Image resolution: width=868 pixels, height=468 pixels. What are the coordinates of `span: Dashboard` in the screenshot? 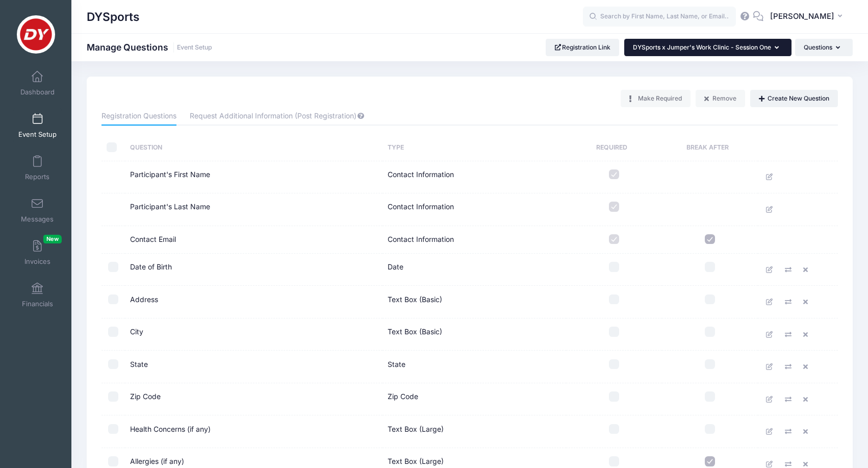 It's located at (37, 92).